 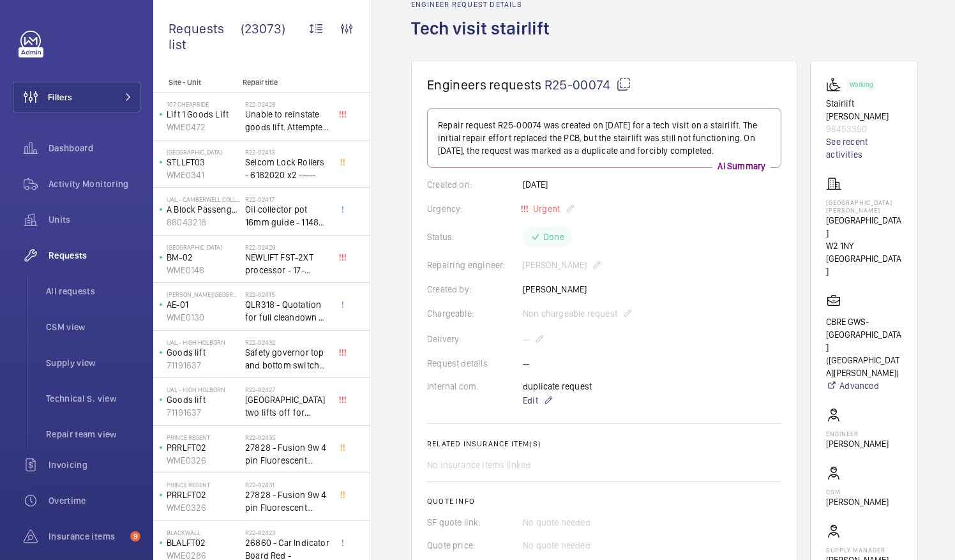 What do you see at coordinates (287, 294) in the screenshot?
I see `h2: R22-02415` at bounding box center [287, 294].